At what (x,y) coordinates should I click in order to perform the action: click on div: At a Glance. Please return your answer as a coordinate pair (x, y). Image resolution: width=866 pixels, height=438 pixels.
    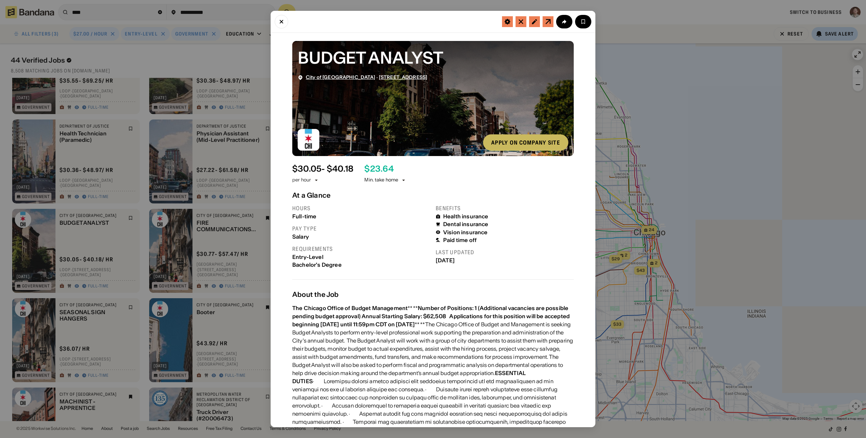
    Looking at the image, I should click on (433, 195).